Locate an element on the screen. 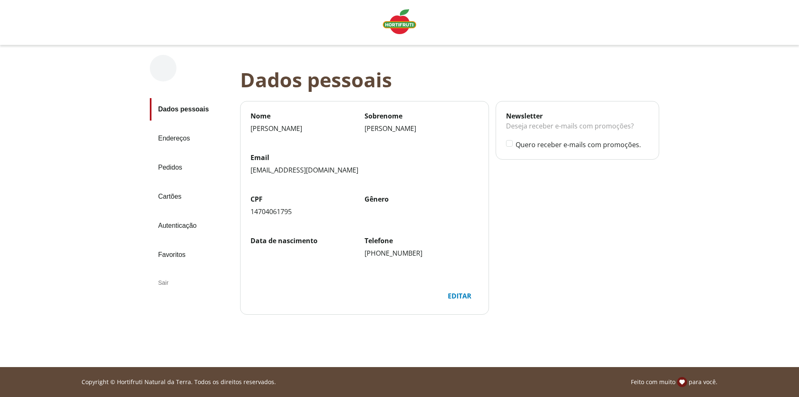  a: Cartões is located at coordinates (191, 197).